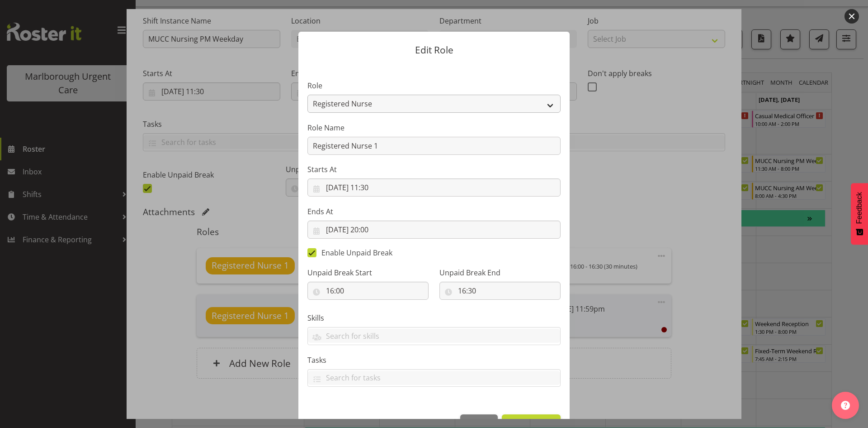  I want to click on img: help-xxl-2.png, so click(845, 405).